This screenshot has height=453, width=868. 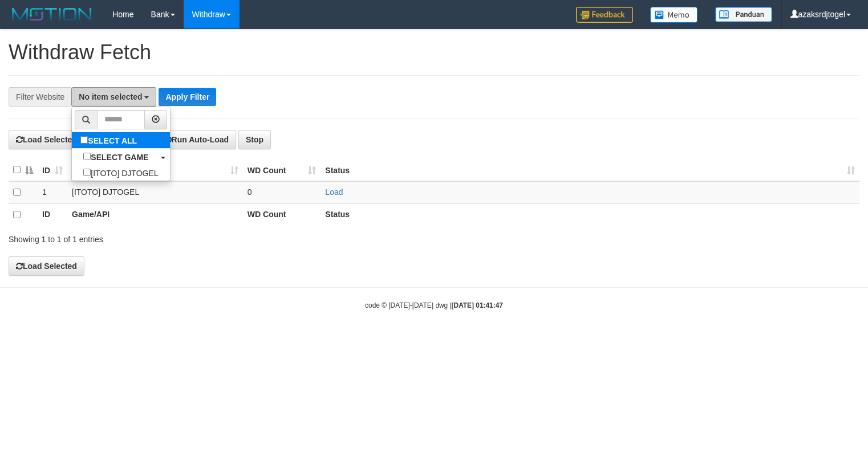 What do you see at coordinates (40, 97) in the screenshot?
I see `div: Filter Website` at bounding box center [40, 97].